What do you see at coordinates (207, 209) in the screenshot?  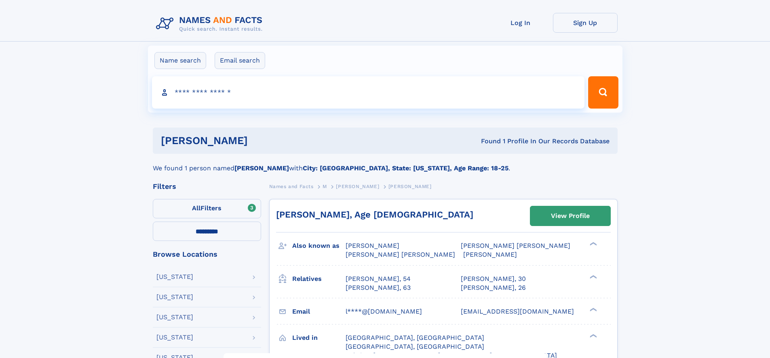 I see `label: Filters` at bounding box center [207, 209].